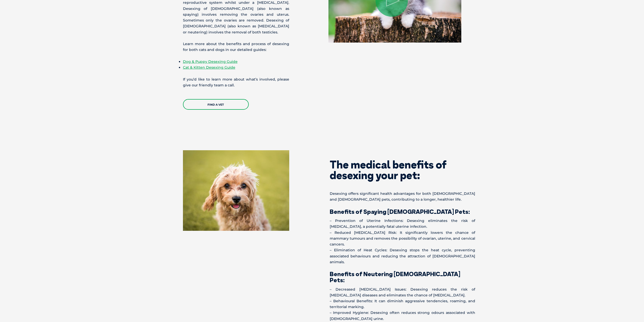  I want to click on a: Cat & Kitten Desexing Guide, so click(209, 67).